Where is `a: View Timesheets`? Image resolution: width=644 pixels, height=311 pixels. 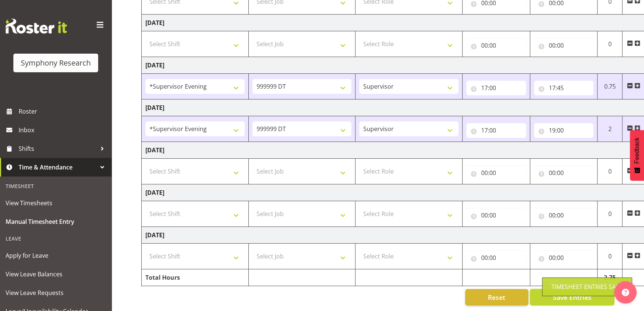 a: View Timesheets is located at coordinates (56, 203).